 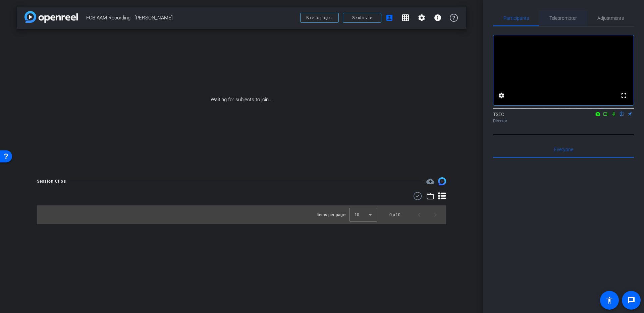 What do you see at coordinates (564, 150) in the screenshot?
I see `span: Everyone` at bounding box center [564, 150].